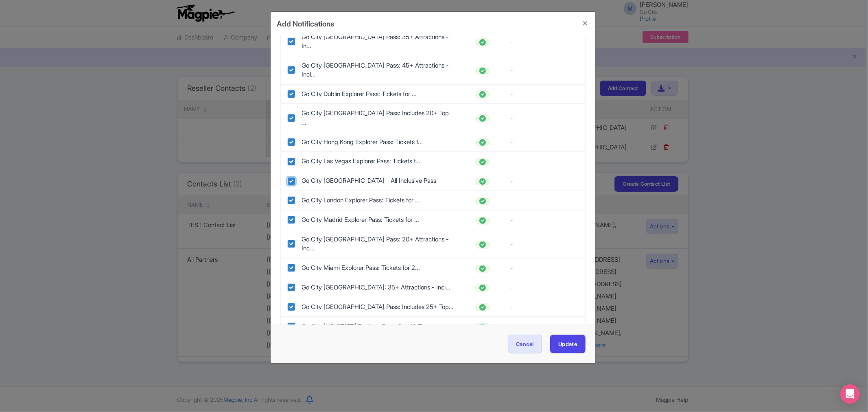  I want to click on label: Go City London Explorer Pass: Tickets for 2-7 Attractions, so click(378, 201).